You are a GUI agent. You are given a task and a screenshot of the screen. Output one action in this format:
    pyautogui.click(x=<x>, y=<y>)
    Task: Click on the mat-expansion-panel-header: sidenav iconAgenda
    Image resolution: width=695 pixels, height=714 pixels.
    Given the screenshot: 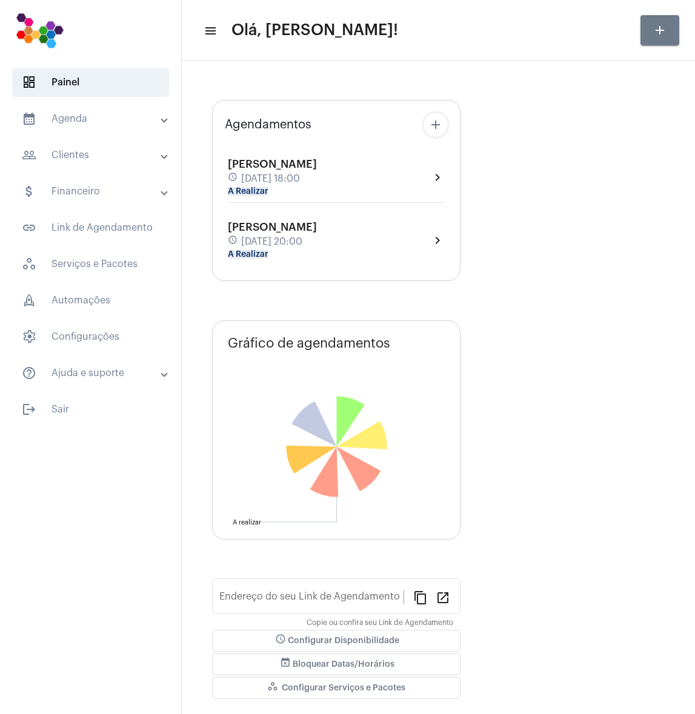 What is the action you would take?
    pyautogui.click(x=94, y=119)
    